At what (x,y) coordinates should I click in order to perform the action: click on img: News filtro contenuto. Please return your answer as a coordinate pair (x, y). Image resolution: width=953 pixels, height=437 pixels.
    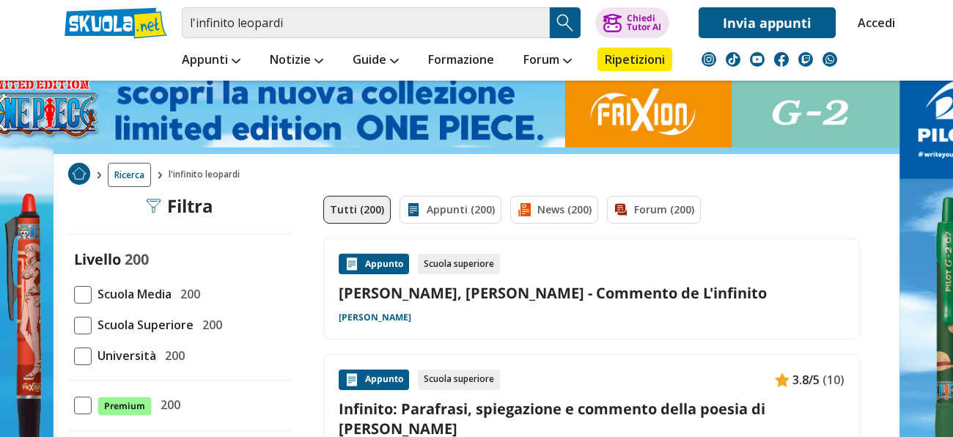
    Looking at the image, I should click on (524, 210).